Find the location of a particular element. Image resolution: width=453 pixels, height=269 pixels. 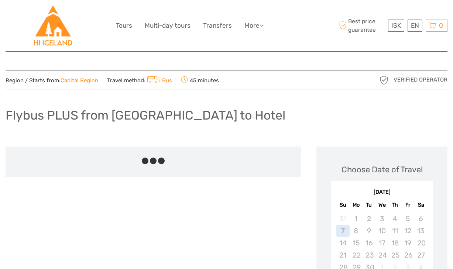

span: 0 is located at coordinates (441, 25).